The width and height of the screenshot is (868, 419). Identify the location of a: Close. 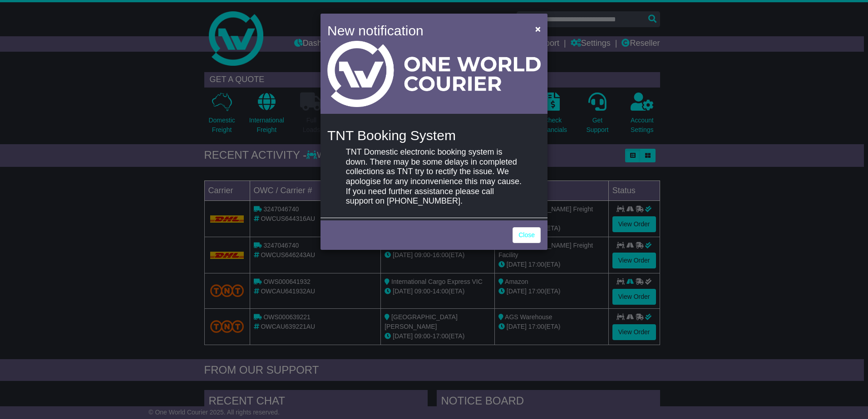
(526, 235).